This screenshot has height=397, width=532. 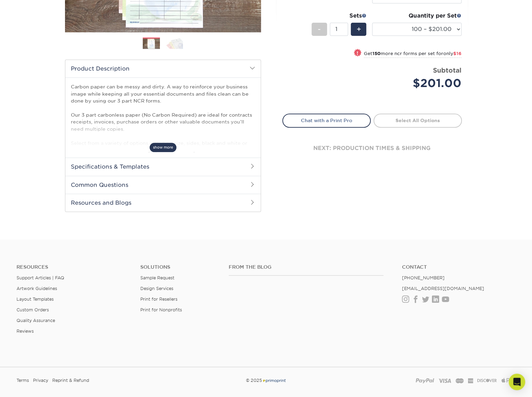 What do you see at coordinates (40, 278) in the screenshot?
I see `a: Support Articles | FAQ` at bounding box center [40, 278].